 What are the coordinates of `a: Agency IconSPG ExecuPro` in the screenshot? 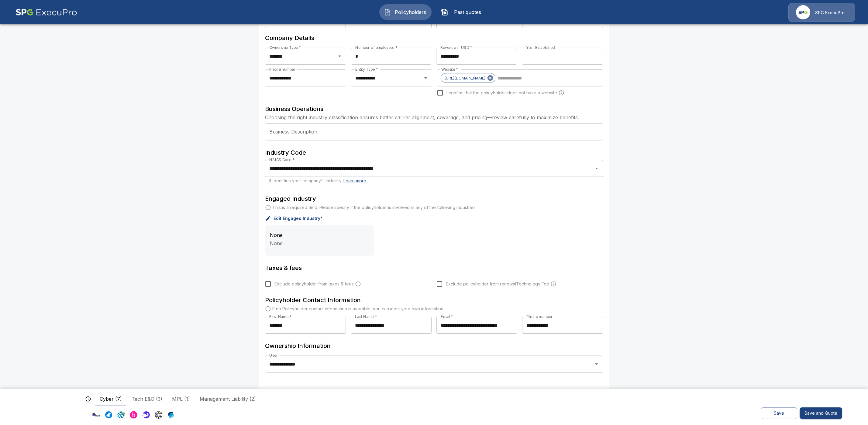 It's located at (821, 12).